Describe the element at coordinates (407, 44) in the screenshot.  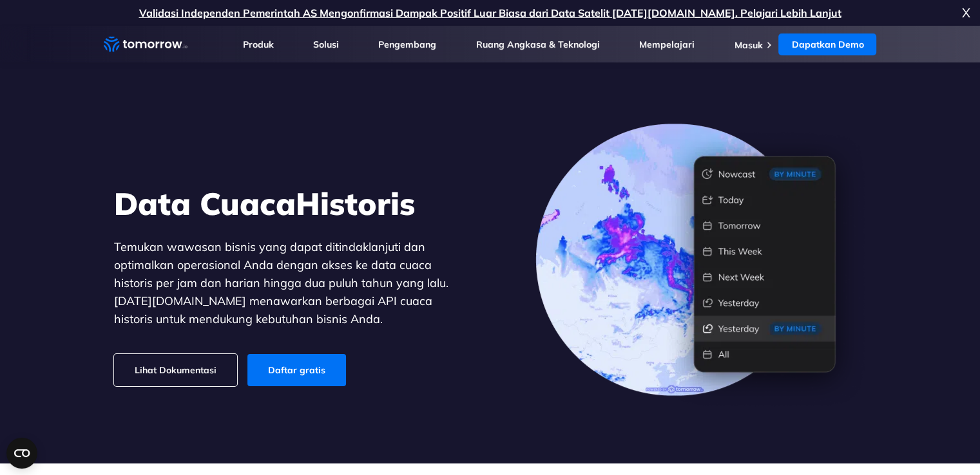
I see `a: Pengembang` at that location.